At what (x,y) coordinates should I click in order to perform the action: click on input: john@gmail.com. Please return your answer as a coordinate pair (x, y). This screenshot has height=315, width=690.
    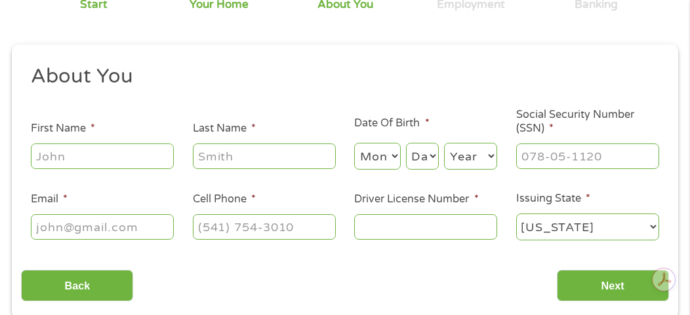
    Looking at the image, I should click on (102, 227).